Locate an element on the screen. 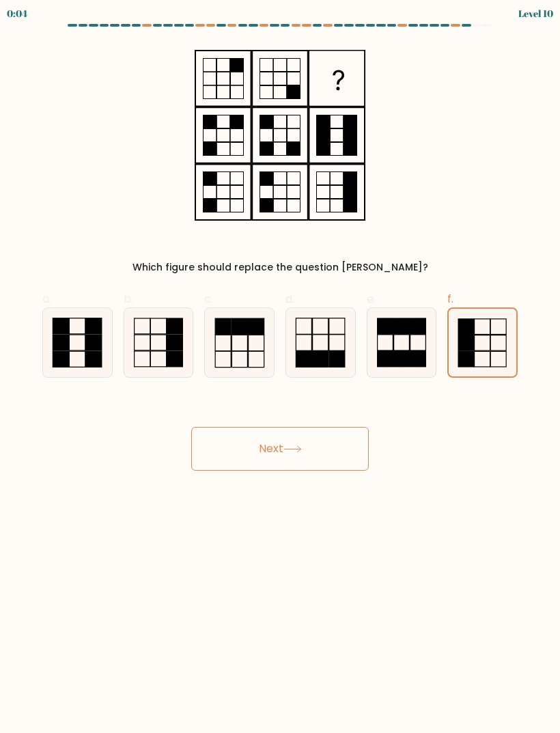  span: a. is located at coordinates (46, 299).